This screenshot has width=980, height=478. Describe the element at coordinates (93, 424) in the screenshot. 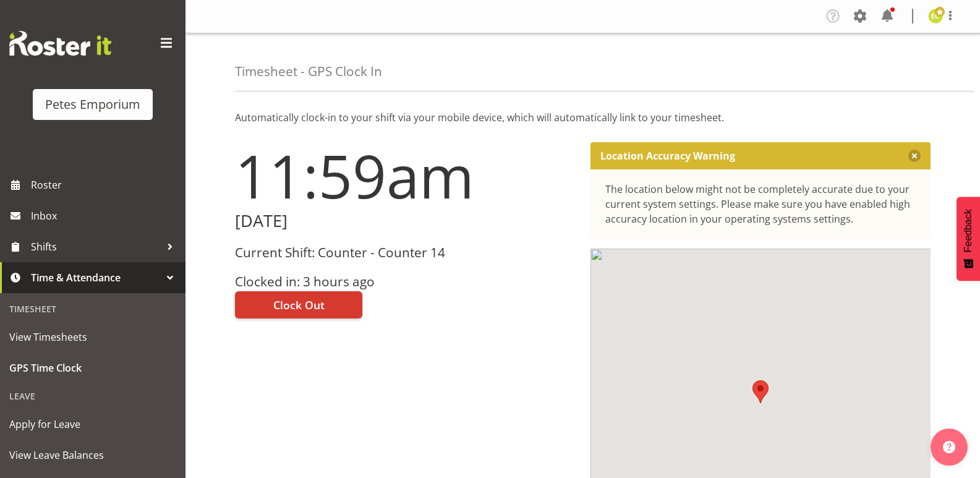

I see `span: Apply for Leave` at that location.